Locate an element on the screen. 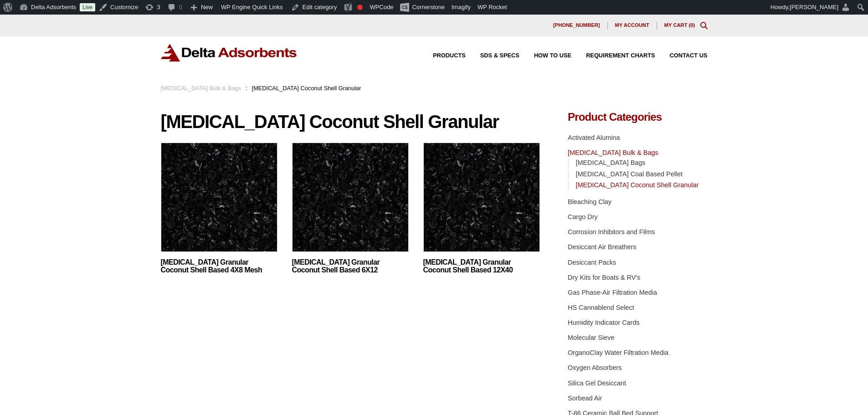 The height and width of the screenshot is (415, 868). a: Bleaching Clay is located at coordinates (590, 202).